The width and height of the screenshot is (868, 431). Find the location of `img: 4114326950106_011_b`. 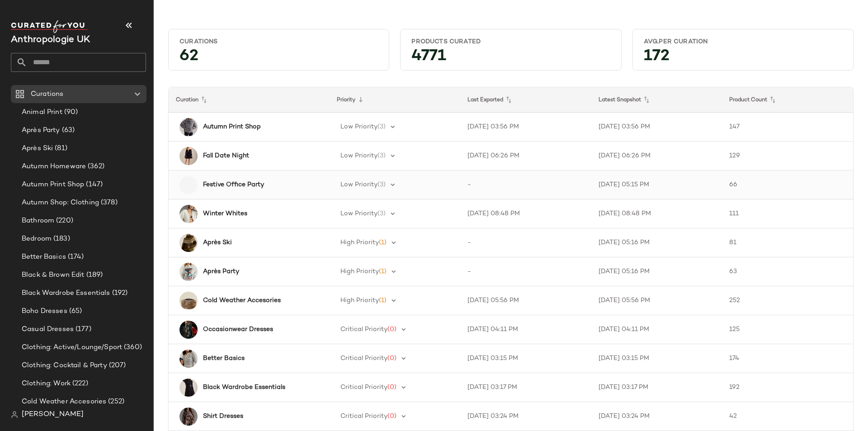

img: 4114326950106_011_b is located at coordinates (189, 214).